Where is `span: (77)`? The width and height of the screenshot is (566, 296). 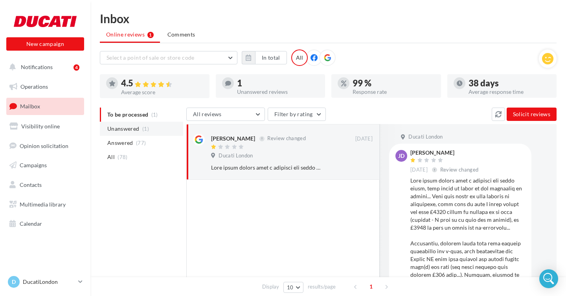 span: (77) is located at coordinates (141, 143).